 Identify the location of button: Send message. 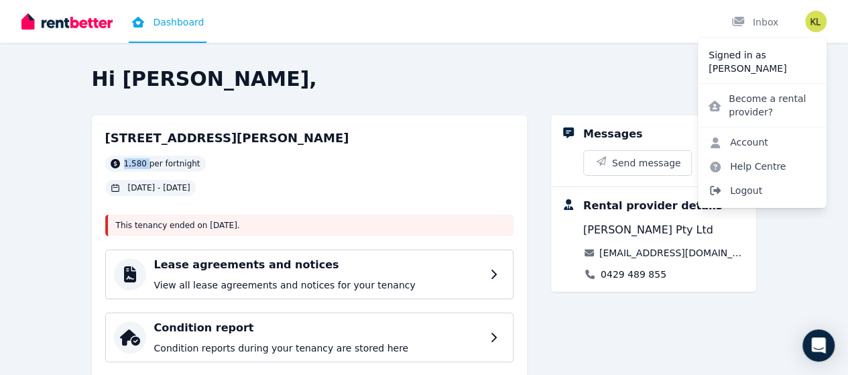
(638, 163).